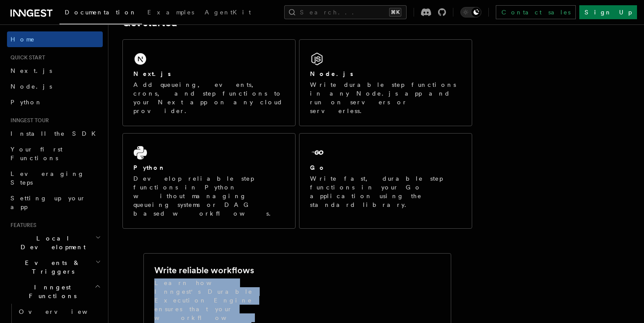 This screenshot has height=323, width=644. Describe the element at coordinates (386, 192) in the screenshot. I see `p: Write fast, durable step functions in your Go application using the standard library.` at that location.